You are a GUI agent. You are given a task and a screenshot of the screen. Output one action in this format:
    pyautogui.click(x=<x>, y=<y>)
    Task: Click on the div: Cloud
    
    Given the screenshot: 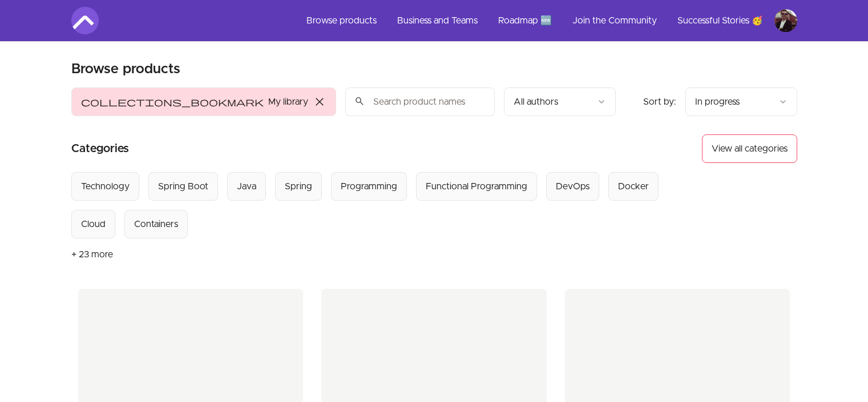 What is the action you would take?
    pyautogui.click(x=93, y=224)
    